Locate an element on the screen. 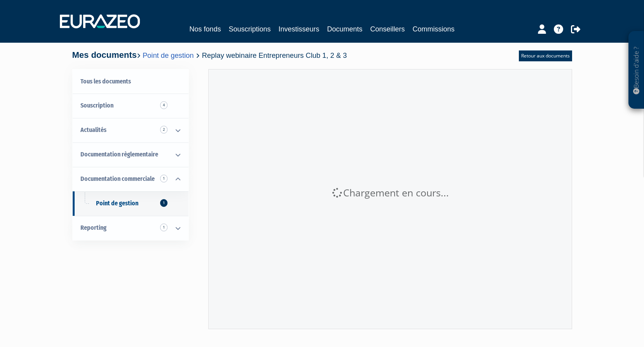 This screenshot has width=644, height=347. span: Documentation commerciale is located at coordinates (117, 179).